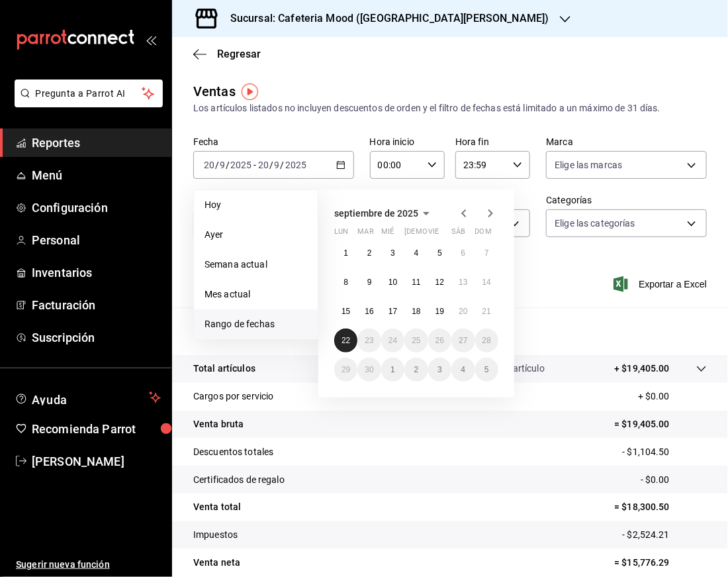 The height and width of the screenshot is (577, 728). Describe the element at coordinates (440, 370) in the screenshot. I see `abbr: 3 de octubre de 2025` at that location.